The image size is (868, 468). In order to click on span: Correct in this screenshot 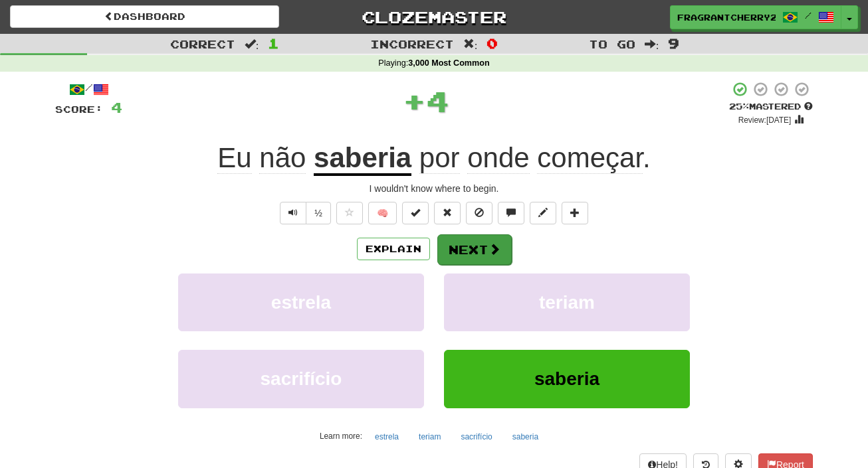, I will do `click(203, 44)`.